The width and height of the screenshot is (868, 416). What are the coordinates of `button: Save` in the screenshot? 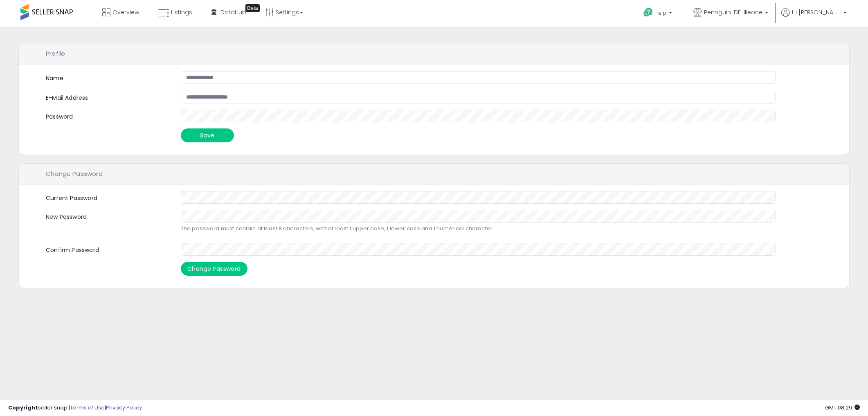 It's located at (208, 135).